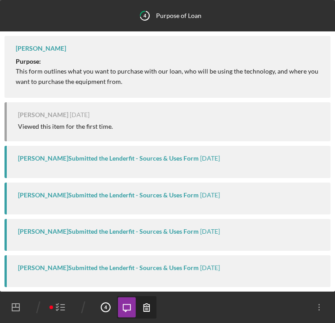 The height and width of the screenshot is (323, 335). Describe the element at coordinates (210, 268) in the screenshot. I see `time: 2025-09-02 18:26` at that location.